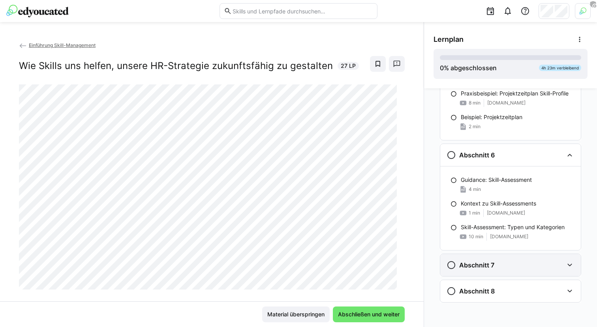 The image size is (597, 327). I want to click on span: Abschließen und weiter, so click(369, 315).